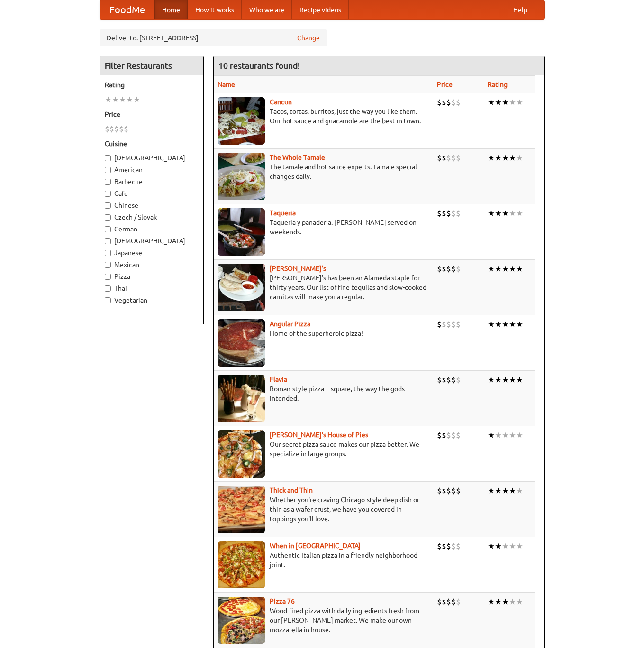 The width and height of the screenshot is (644, 671). I want to click on label: Thai, so click(151, 288).